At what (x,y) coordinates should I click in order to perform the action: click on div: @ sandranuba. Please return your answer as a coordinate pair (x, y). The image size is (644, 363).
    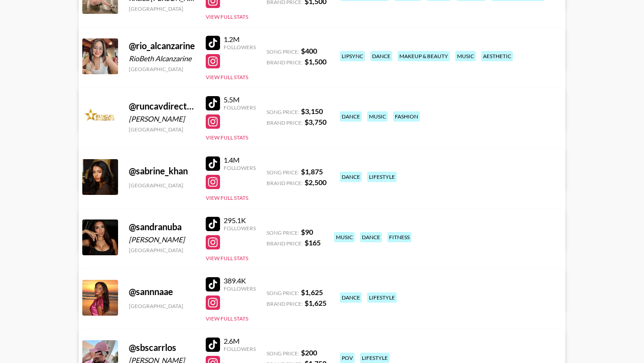
    Looking at the image, I should click on (162, 227).